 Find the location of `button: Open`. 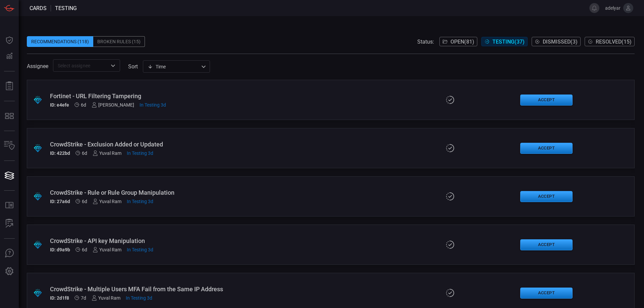

button: Open is located at coordinates (113, 66).